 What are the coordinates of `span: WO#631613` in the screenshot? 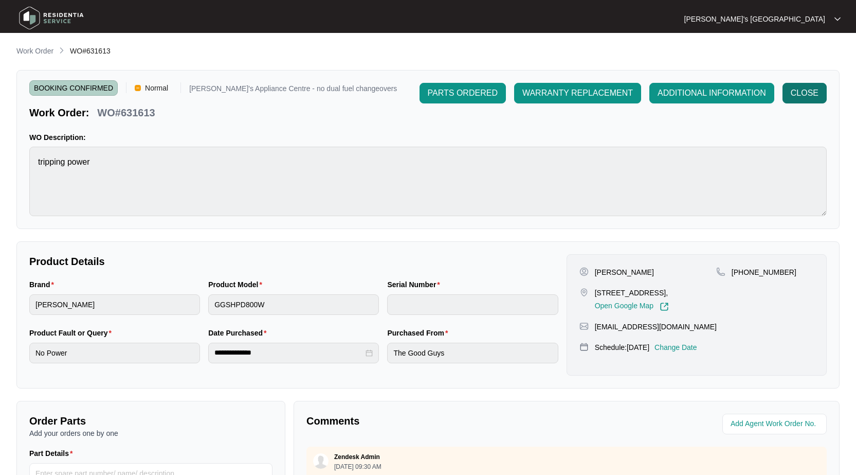 It's located at (90, 51).